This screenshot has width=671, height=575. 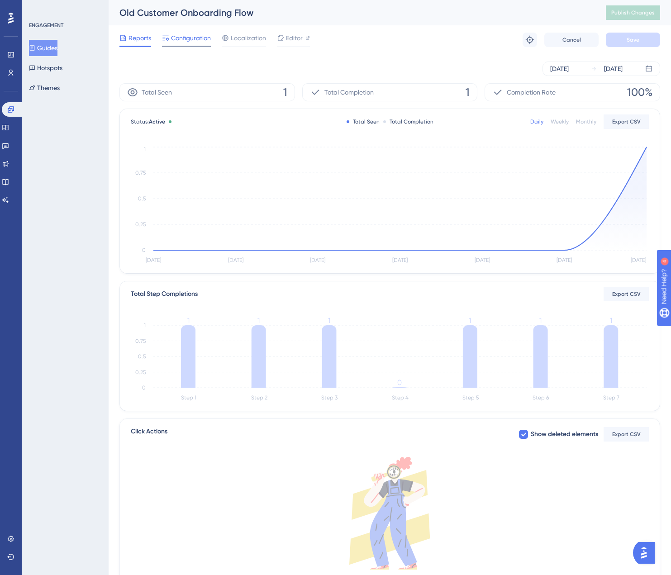 I want to click on button: Hotspots, so click(x=46, y=68).